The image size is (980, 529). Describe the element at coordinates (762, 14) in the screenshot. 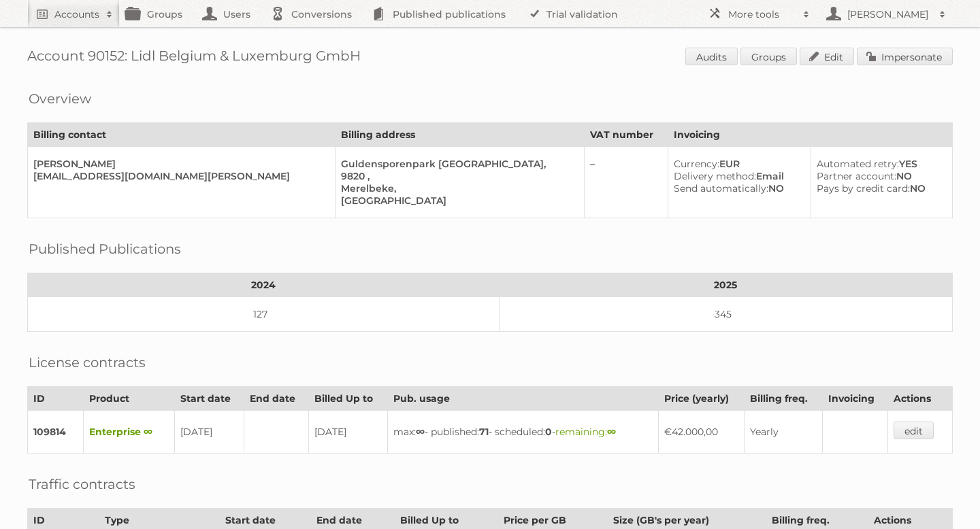

I see `h2: More tools` at that location.